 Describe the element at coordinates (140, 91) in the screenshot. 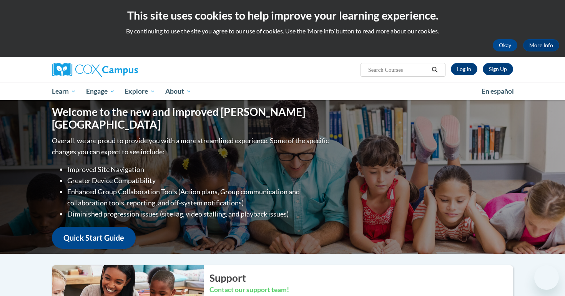

I see `a: Explore` at that location.